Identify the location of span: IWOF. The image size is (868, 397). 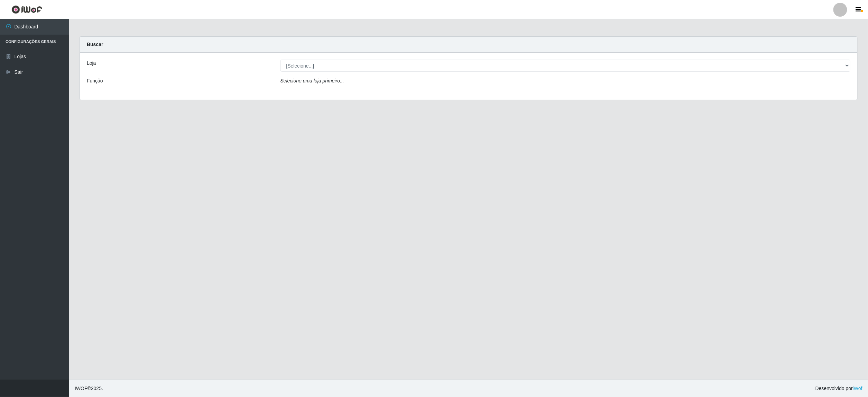
(81, 388).